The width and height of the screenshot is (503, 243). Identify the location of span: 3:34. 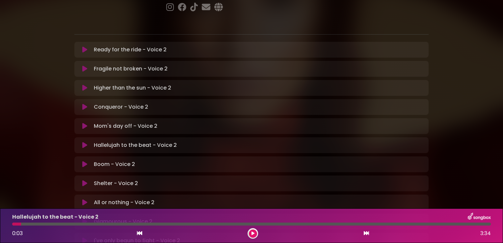
(486, 233).